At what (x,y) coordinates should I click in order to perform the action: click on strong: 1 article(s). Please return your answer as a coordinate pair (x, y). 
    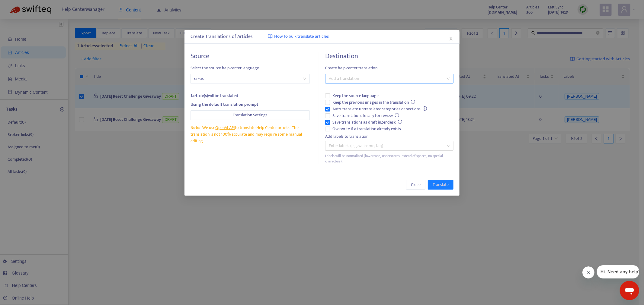
    Looking at the image, I should click on (199, 95).